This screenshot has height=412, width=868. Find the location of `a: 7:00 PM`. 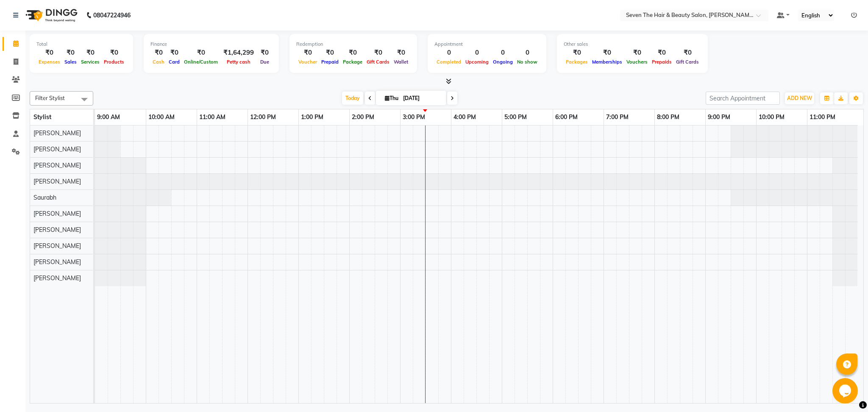

a: 7:00 PM is located at coordinates (617, 117).